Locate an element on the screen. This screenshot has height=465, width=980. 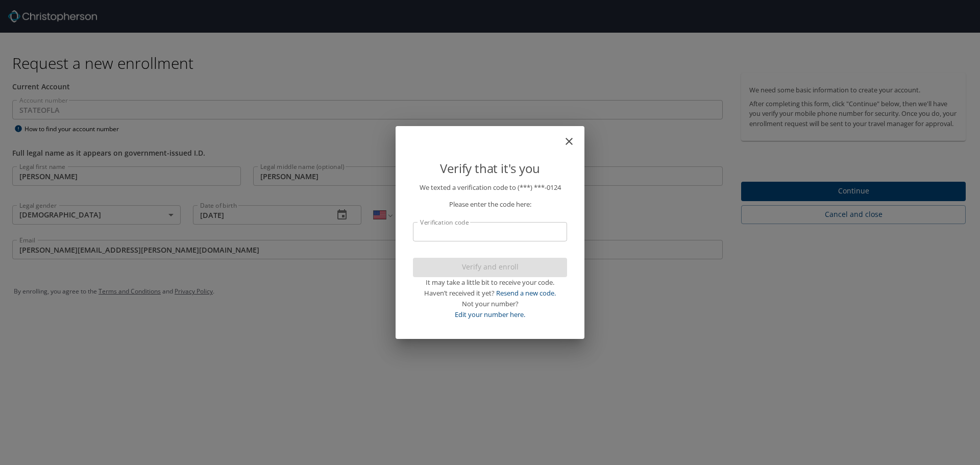
button: close is located at coordinates (574, 136).